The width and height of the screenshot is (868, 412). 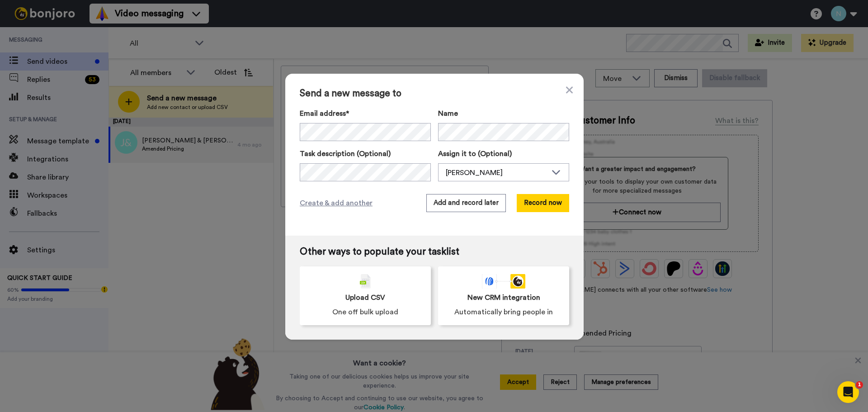 What do you see at coordinates (336, 203) in the screenshot?
I see `span: Create & add another` at bounding box center [336, 203].